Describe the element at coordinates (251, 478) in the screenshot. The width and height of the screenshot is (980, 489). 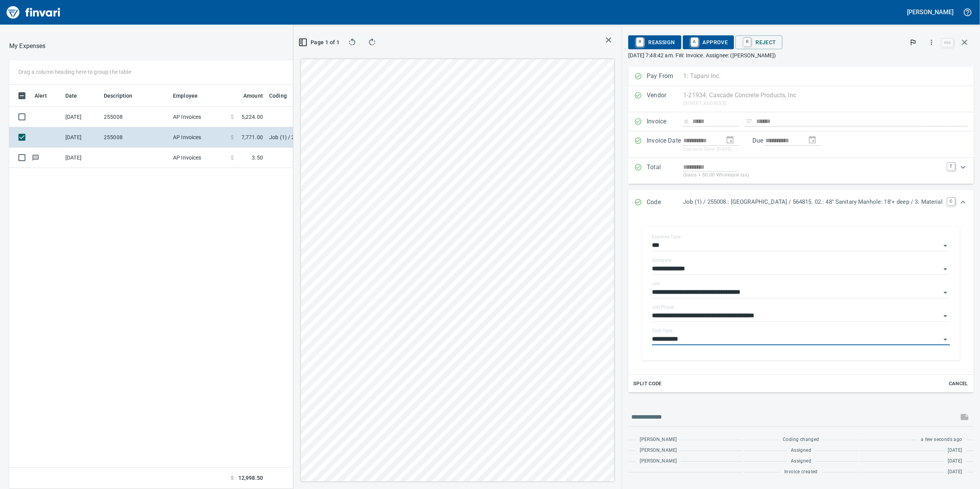
I see `span: 12,998.50` at that location.